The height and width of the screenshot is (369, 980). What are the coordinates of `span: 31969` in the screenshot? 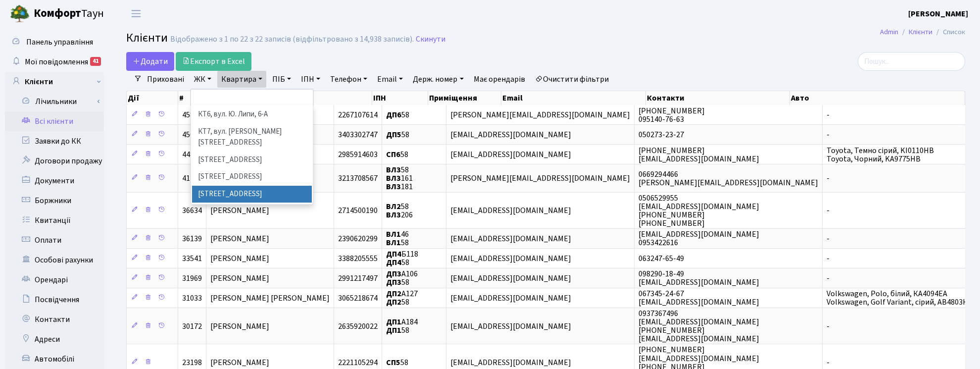 It's located at (192, 278).